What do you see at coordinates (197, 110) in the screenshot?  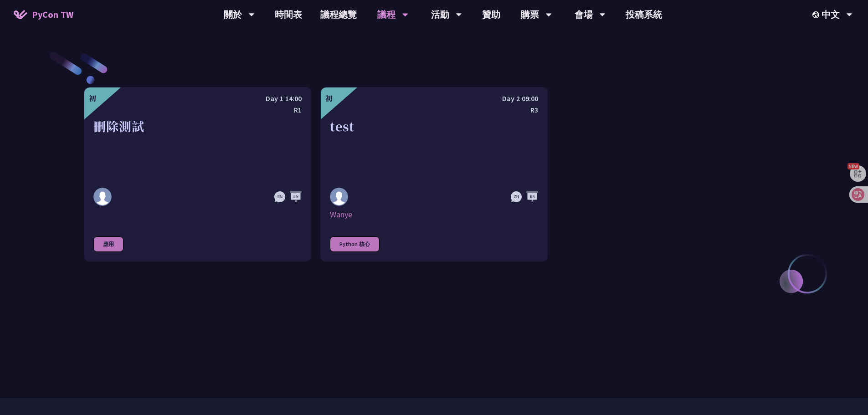 I see `div: R1` at bounding box center [197, 110].